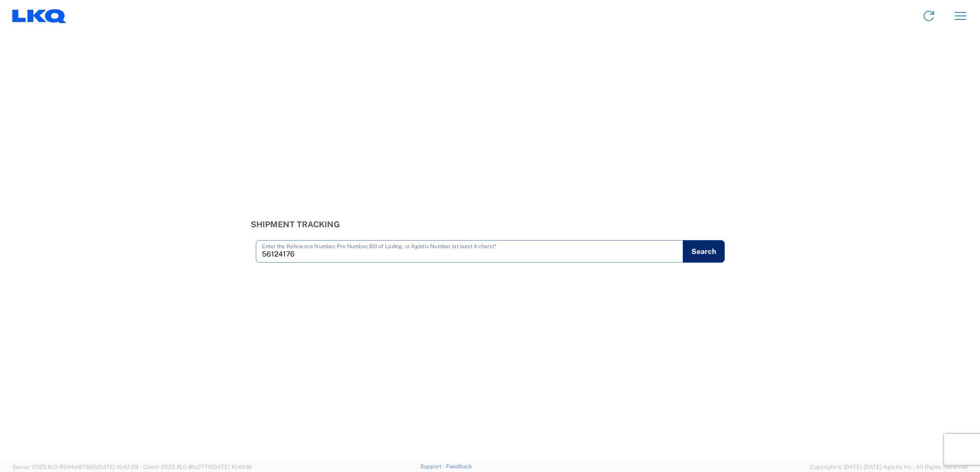 The image size is (980, 472). What do you see at coordinates (704, 251) in the screenshot?
I see `button: Search` at bounding box center [704, 251].